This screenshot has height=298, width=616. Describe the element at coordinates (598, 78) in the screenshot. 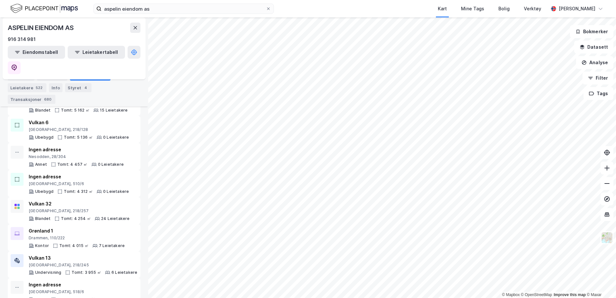

I see `button: Filter` at that location.